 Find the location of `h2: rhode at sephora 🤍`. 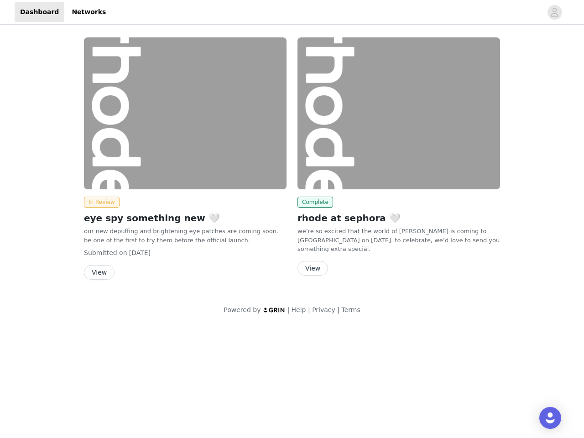

h2: rhode at sephora 🤍 is located at coordinates (399, 218).